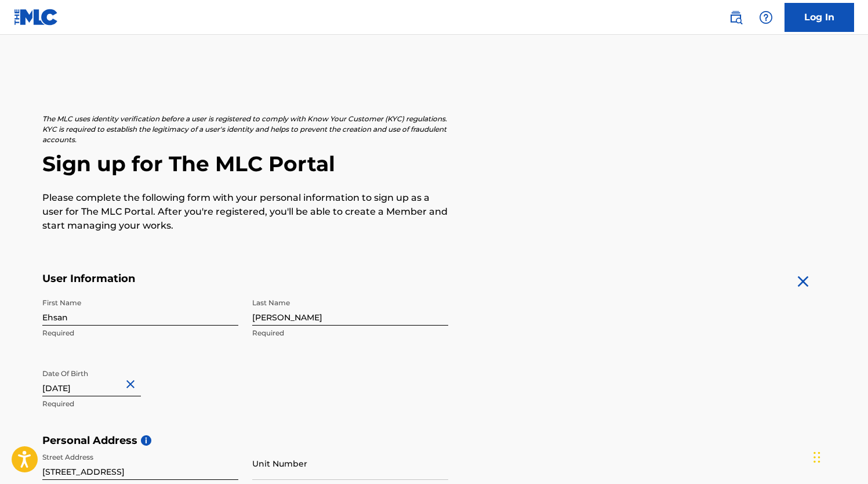  What do you see at coordinates (434, 163) in the screenshot?
I see `h2: Sign up for The MLC Portal` at bounding box center [434, 163].